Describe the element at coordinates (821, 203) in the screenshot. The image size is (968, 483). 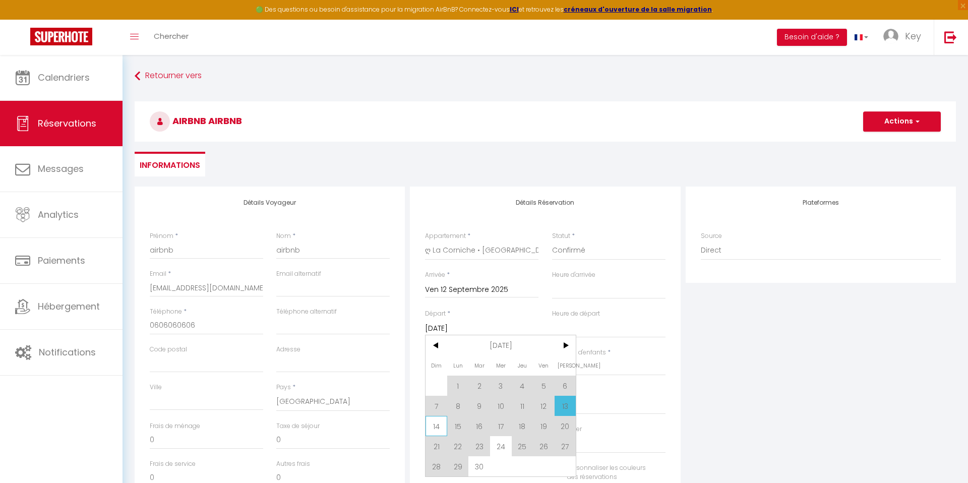
I see `h4: Plateformes` at that location.